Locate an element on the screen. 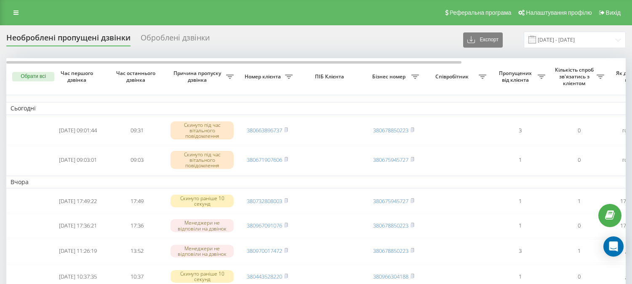  span: Співробітник is located at coordinates (453, 77).